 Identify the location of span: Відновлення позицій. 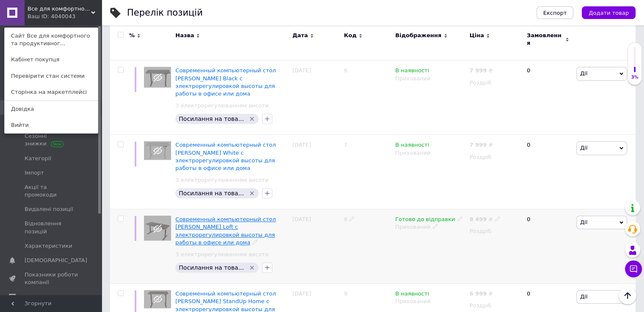
(51, 227).